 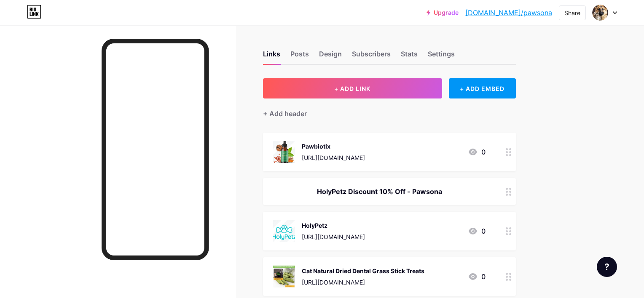 I want to click on div: + Add header, so click(x=285, y=113).